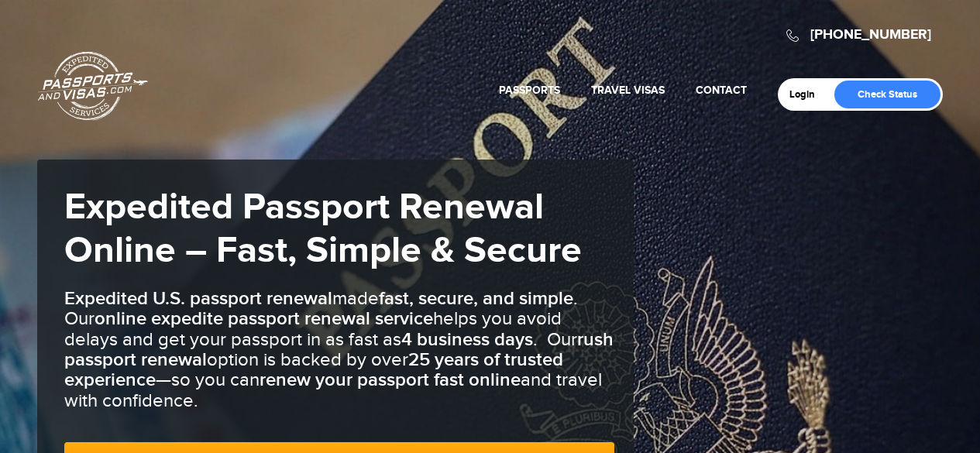 The image size is (980, 453). What do you see at coordinates (807, 95) in the screenshot?
I see `a: Login` at bounding box center [807, 95].